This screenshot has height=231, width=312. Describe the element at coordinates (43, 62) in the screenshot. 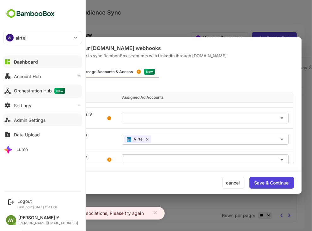

I see `button: Dashboard` at that location.